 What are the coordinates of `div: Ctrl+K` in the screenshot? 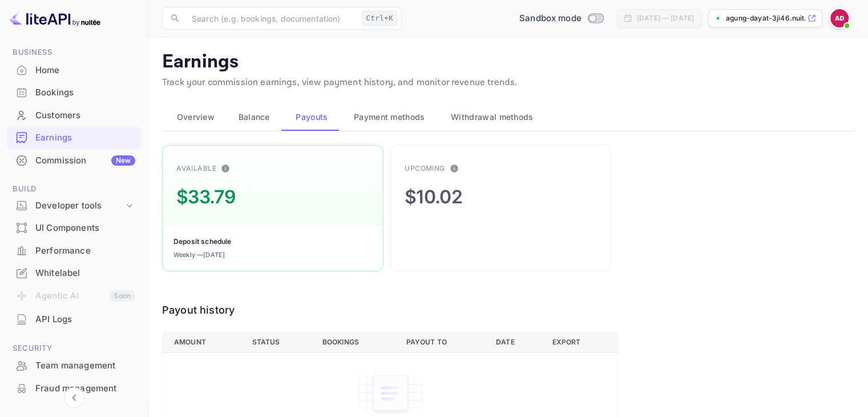 It's located at (379, 18).